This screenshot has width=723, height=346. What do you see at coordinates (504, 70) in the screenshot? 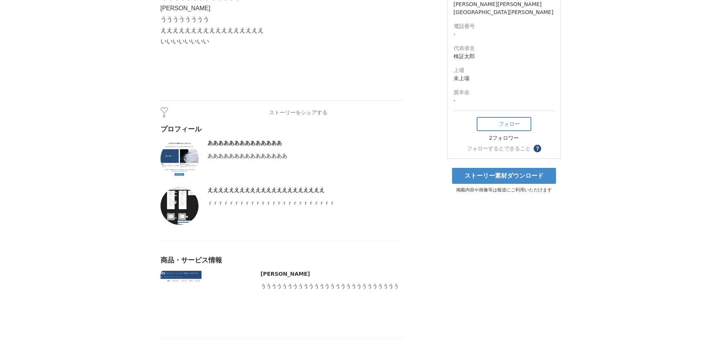
I see `dt: 上場` at bounding box center [504, 70].